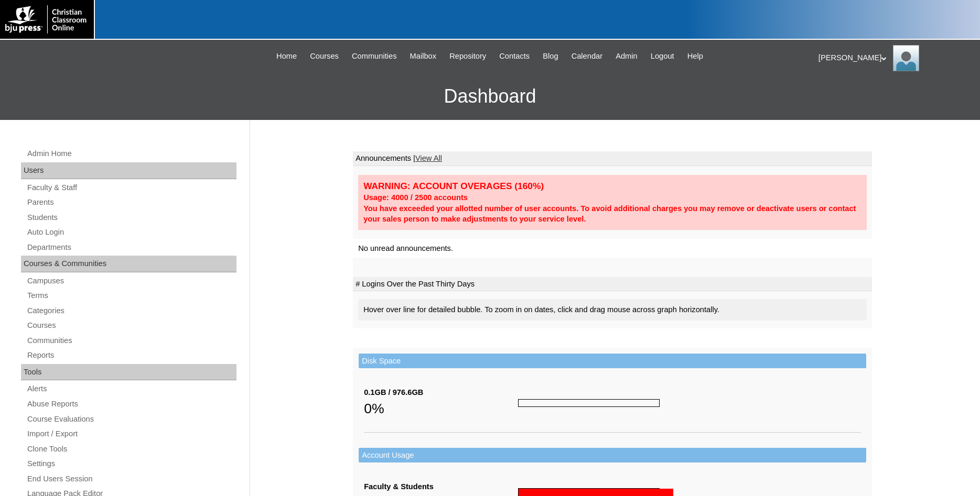 This screenshot has width=980, height=496. I want to click on span: Calendar, so click(587, 56).